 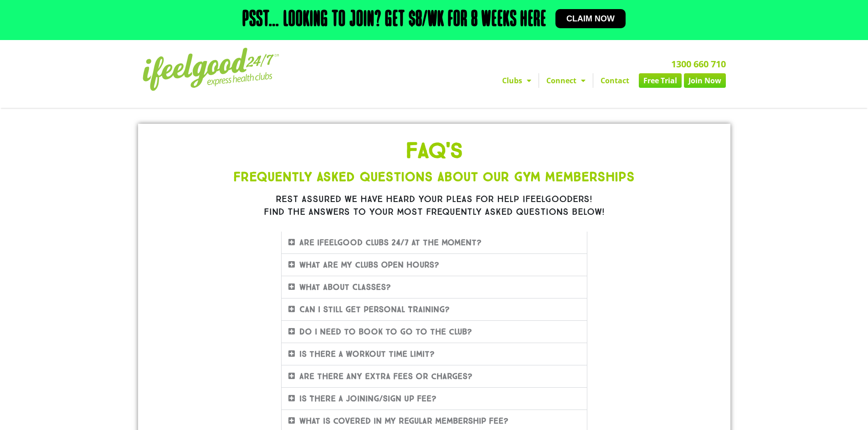 What do you see at coordinates (566, 80) in the screenshot?
I see `a: Connect` at bounding box center [566, 80].